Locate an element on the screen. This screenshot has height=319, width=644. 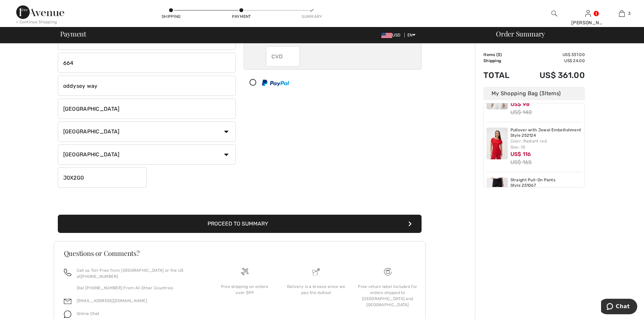
div: Delivery is a breeze since we pay the duties! is located at coordinates (316, 290).